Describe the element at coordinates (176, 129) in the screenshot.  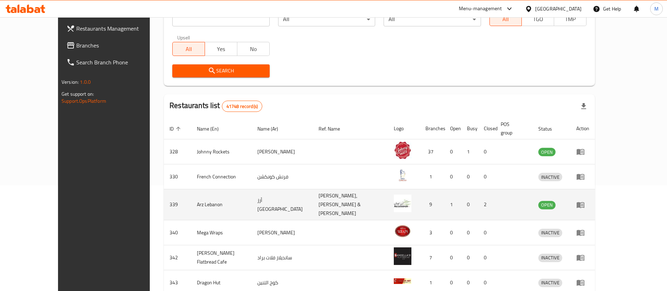
I see `span: ID` at that location.